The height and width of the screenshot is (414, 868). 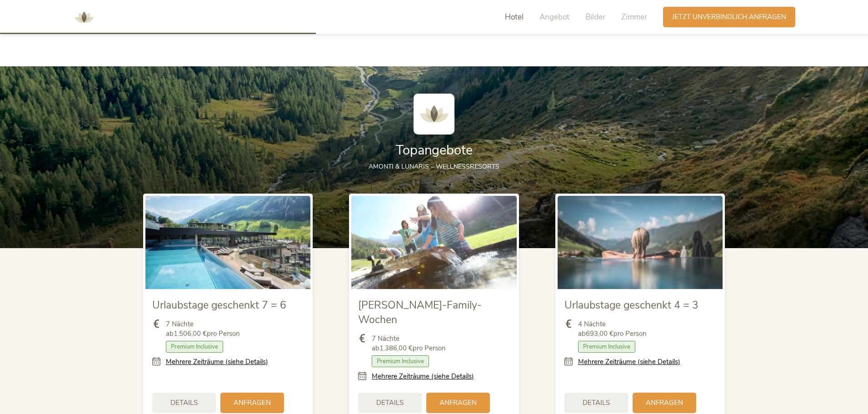 What do you see at coordinates (84, 17) in the screenshot?
I see `a: AMONTI & LUNARIS Wellnessresort` at bounding box center [84, 17].